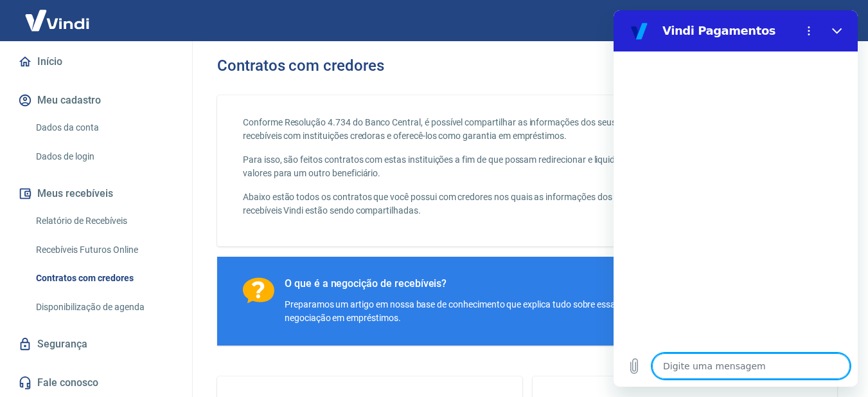 This screenshot has width=868, height=397. What do you see at coordinates (301, 66) in the screenshot?
I see `h3: Contratos com credores` at bounding box center [301, 66].